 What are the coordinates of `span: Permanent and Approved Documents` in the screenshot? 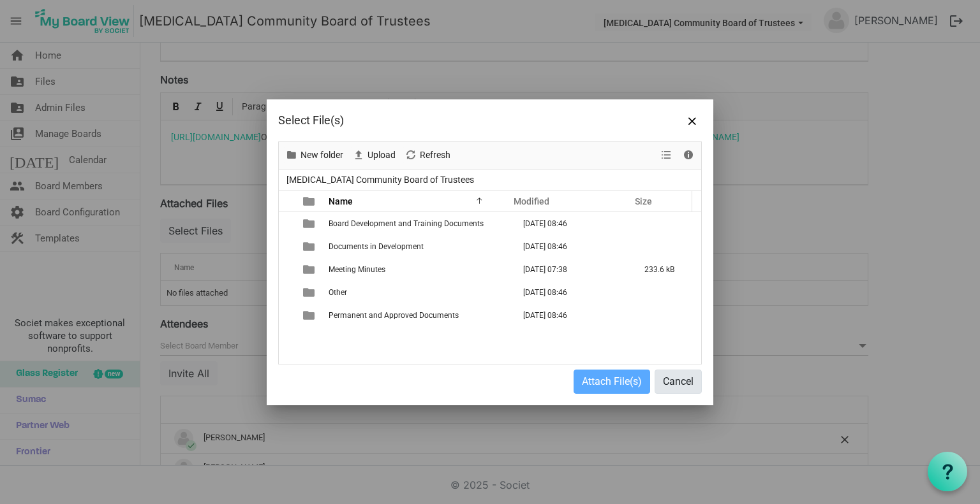 It's located at (393, 316).